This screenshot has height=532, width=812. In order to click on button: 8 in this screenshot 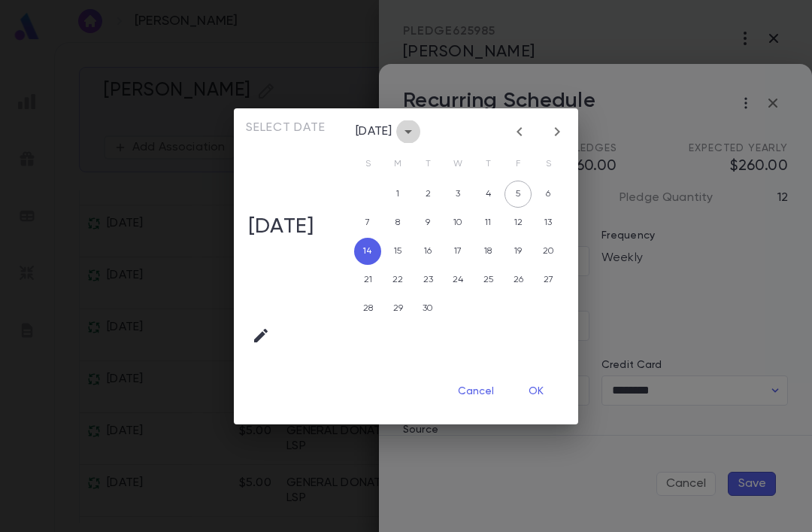, I will do `click(398, 222)`.